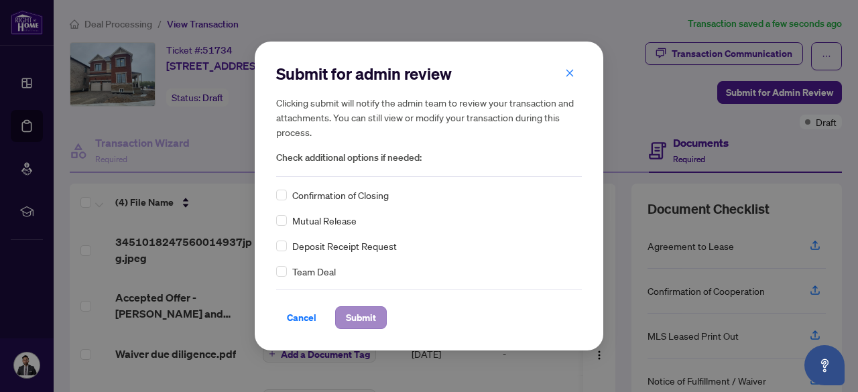  I want to click on h5: Clicking submit will notify the admin team to review your transaction and attachments. You can st..., so click(429, 117).